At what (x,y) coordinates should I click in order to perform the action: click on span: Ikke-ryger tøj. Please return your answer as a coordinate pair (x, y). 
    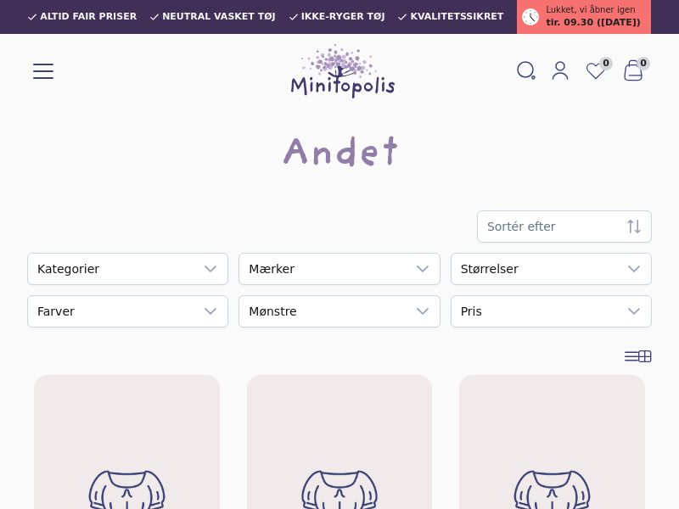
    Looking at the image, I should click on (343, 17).